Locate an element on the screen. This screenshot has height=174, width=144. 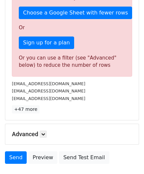
a: Choose a Google Sheet with fewer rows is located at coordinates (75, 13).